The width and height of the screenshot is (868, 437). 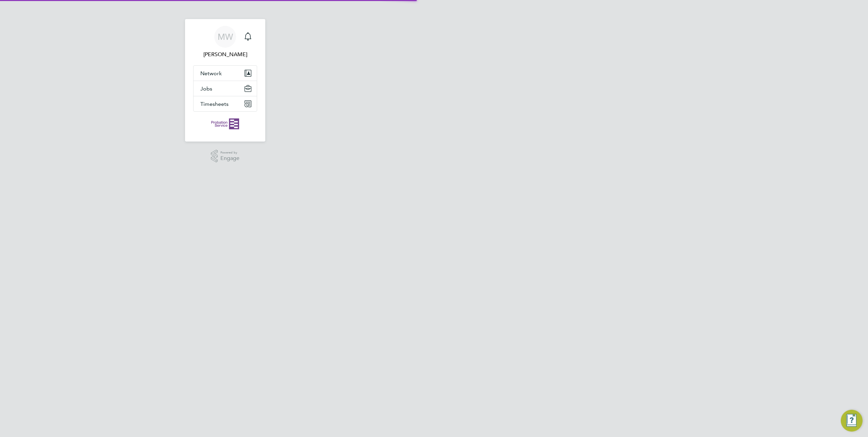 What do you see at coordinates (225, 73) in the screenshot?
I see `button: Network` at bounding box center [225, 73].